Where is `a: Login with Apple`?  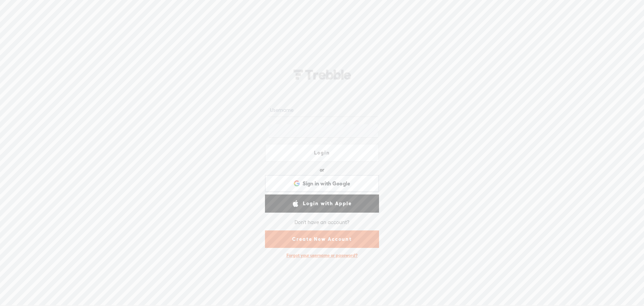
a: Login with Apple is located at coordinates (322, 203).